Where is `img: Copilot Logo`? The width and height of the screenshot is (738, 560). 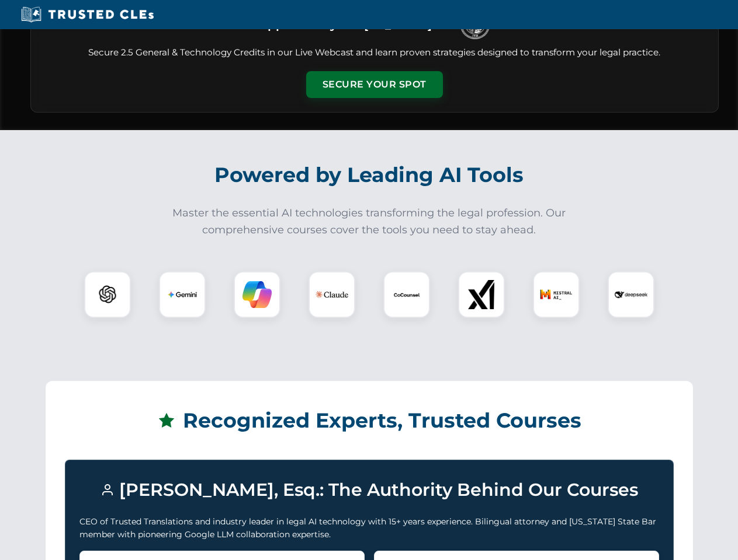 img: Copilot Logo is located at coordinates (257, 295).